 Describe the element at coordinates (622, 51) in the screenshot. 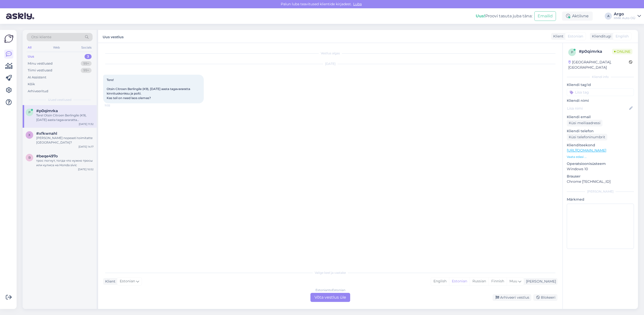

I see `span: Online` at that location.